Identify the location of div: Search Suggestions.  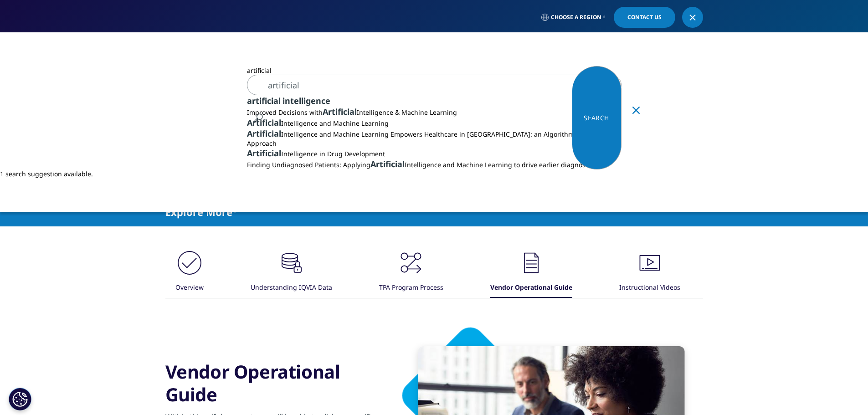
(434, 132).